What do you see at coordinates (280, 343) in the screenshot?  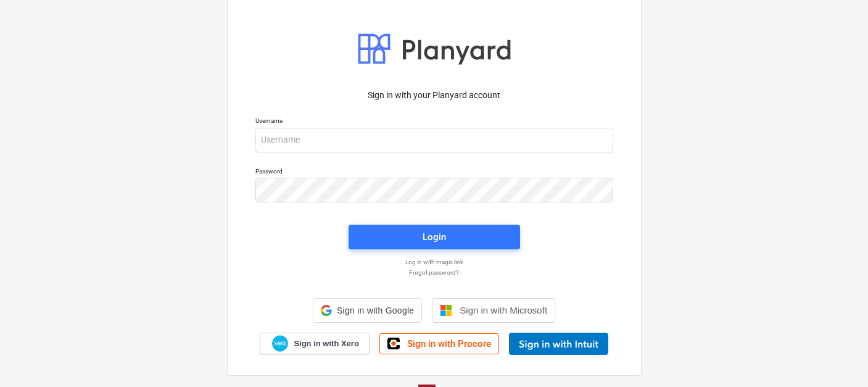 I see `img: Xero logo` at bounding box center [280, 343].